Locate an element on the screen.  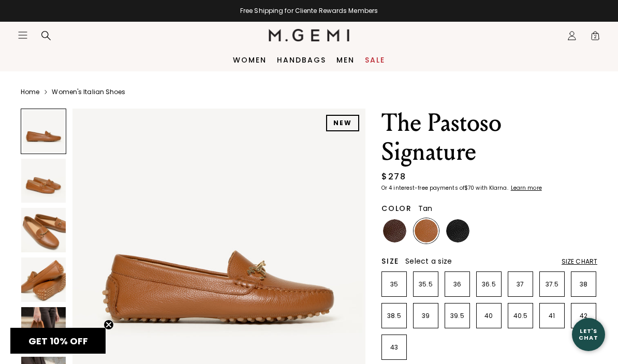
a: Men is located at coordinates (345, 60).